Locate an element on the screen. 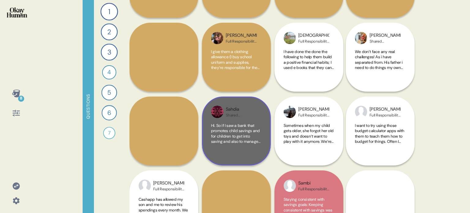 Image resolution: width=470 pixels, height=213 pixels. div: 8 is located at coordinates (21, 99).